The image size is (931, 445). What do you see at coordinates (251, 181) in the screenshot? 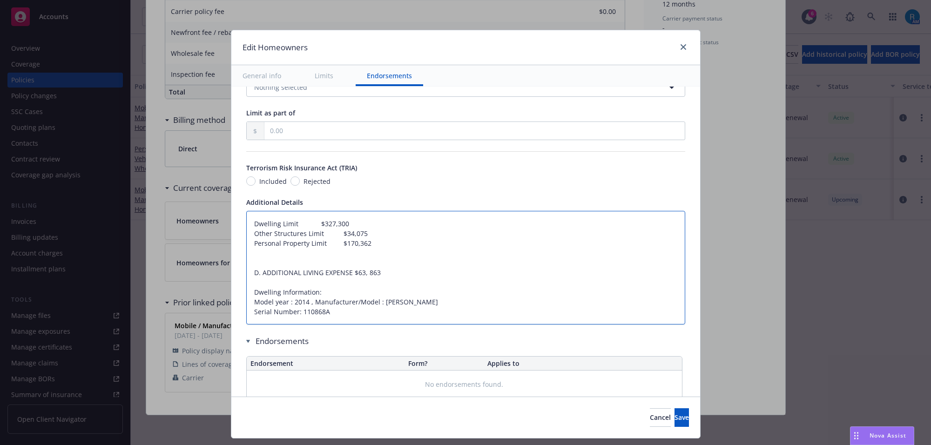
I see `input: Included` at bounding box center [251, 181].